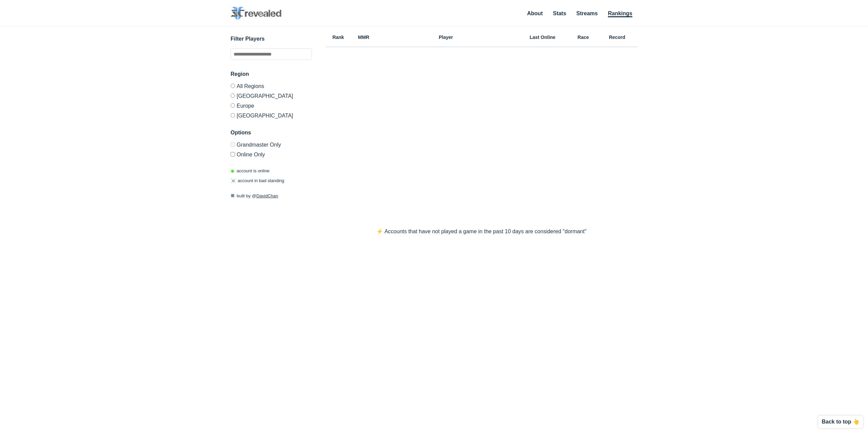  What do you see at coordinates (587, 14) in the screenshot?
I see `a: Streams` at bounding box center [587, 14].